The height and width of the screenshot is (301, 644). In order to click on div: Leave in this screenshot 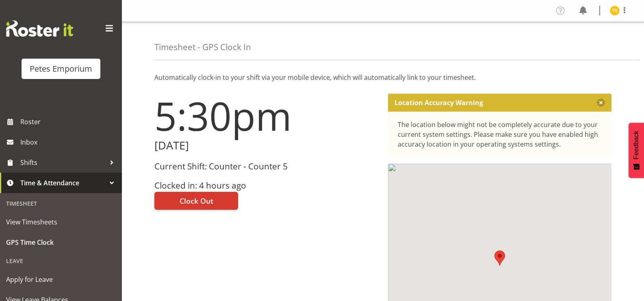, I will do `click(61, 260)`.